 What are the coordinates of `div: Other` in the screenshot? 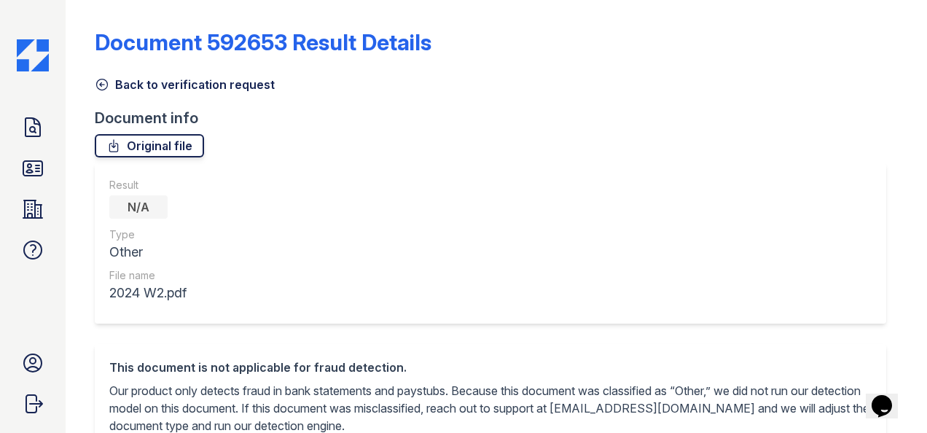 It's located at (148, 252).